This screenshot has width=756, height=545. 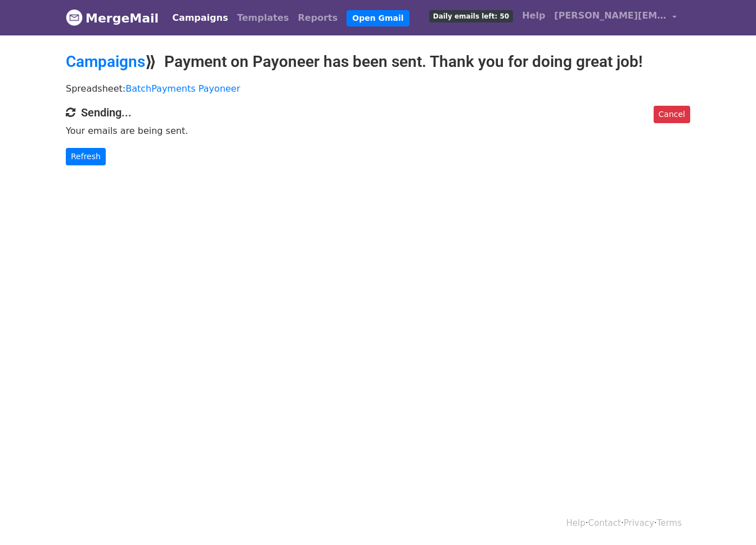 I want to click on a: Open Gmail, so click(x=377, y=18).